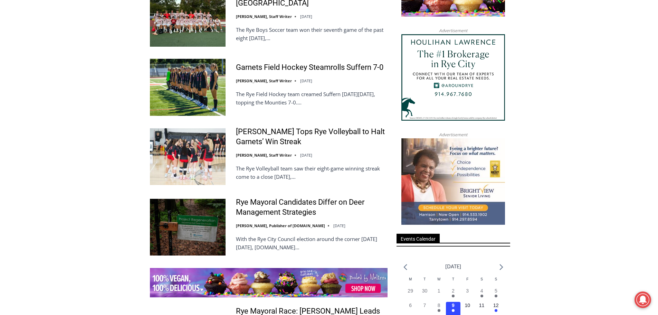 The image size is (658, 315). Describe the element at coordinates (482, 282) in the screenshot. I see `div: Saturday` at that location.